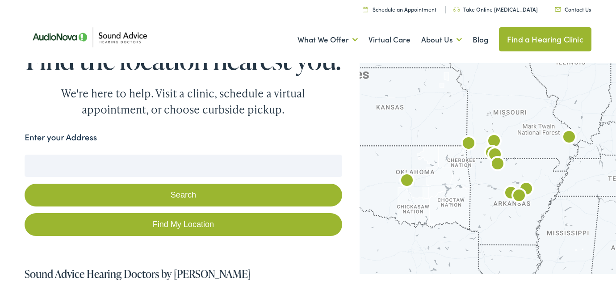 The image size is (616, 299). Describe the element at coordinates (442, 40) in the screenshot. I see `a: About Us` at that location.